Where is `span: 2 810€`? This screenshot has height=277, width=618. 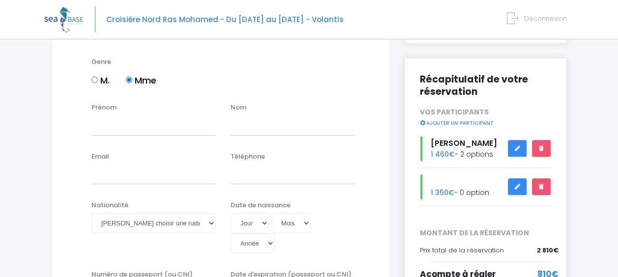 span: 2 810€ is located at coordinates (548, 251).